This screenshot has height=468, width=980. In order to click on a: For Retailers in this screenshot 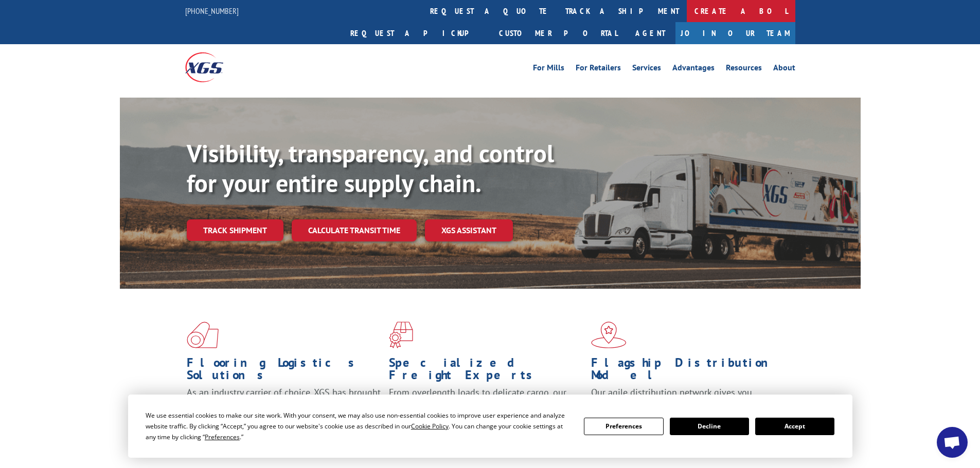, I will do `click(598, 69)`.